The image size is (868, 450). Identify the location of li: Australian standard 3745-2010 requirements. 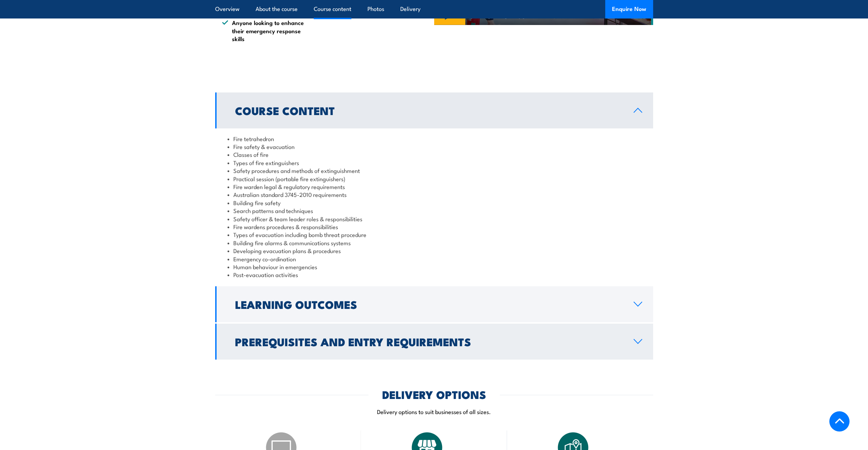
(434, 194).